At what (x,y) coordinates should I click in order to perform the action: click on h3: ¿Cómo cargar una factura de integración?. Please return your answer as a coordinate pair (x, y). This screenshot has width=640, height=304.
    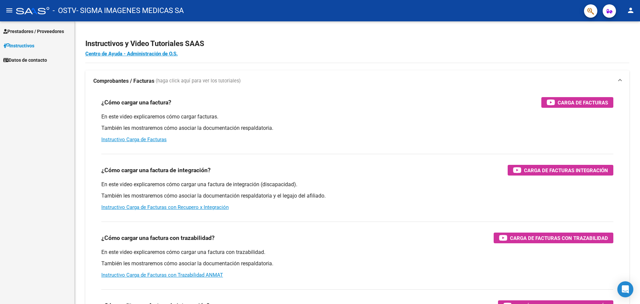
    Looking at the image, I should click on (156, 170).